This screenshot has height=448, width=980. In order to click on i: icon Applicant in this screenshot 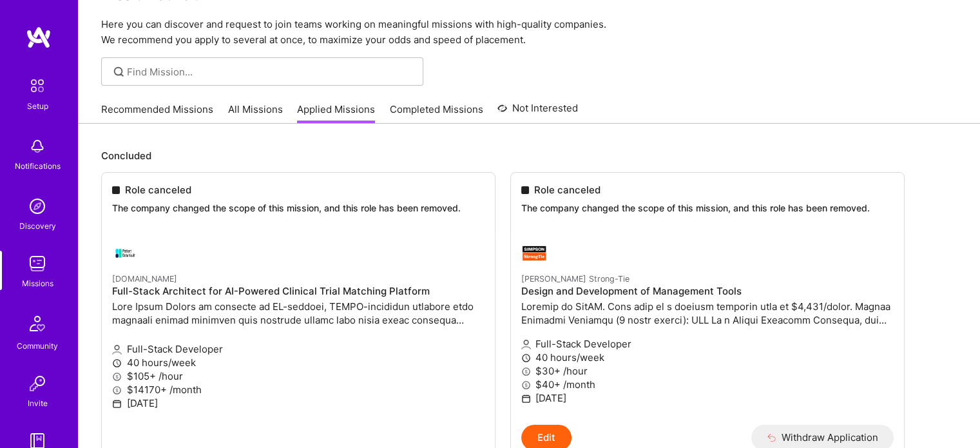, I will do `click(526, 344)`.